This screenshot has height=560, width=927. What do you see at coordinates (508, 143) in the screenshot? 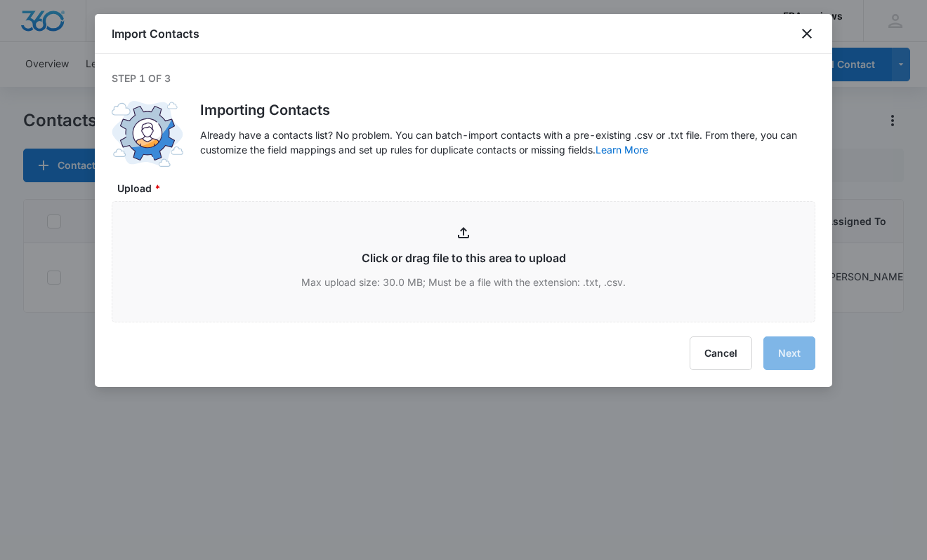
I see `p: Already have a contacts list? No problem. You can batch-import contacts with a pre-existing .csv ...` at bounding box center [508, 143].